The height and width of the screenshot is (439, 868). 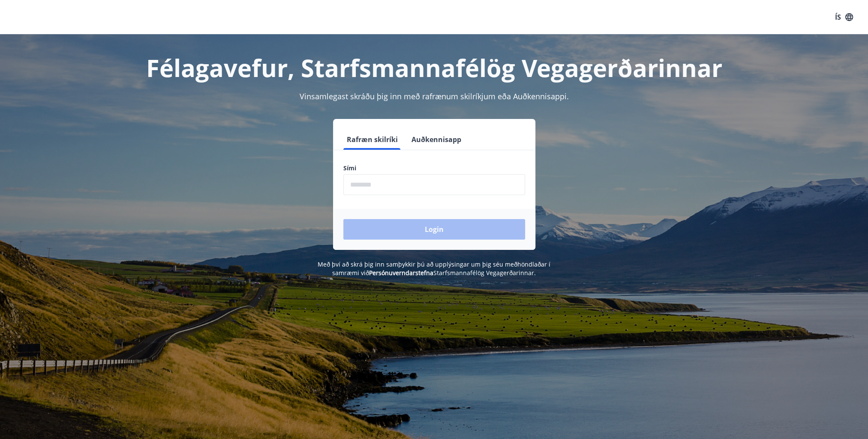 What do you see at coordinates (434, 268) in the screenshot?
I see `span: Með því að skrá þig inn samþykkir þú að upplýsingar um þig séu meðhöndlaðar í samræmi við Starfsm...` at bounding box center [434, 268].